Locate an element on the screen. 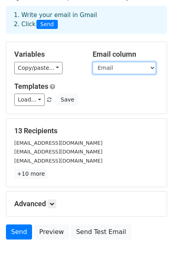 Image resolution: width=173 pixels, height=253 pixels. h5: Variables is located at coordinates (48, 54).